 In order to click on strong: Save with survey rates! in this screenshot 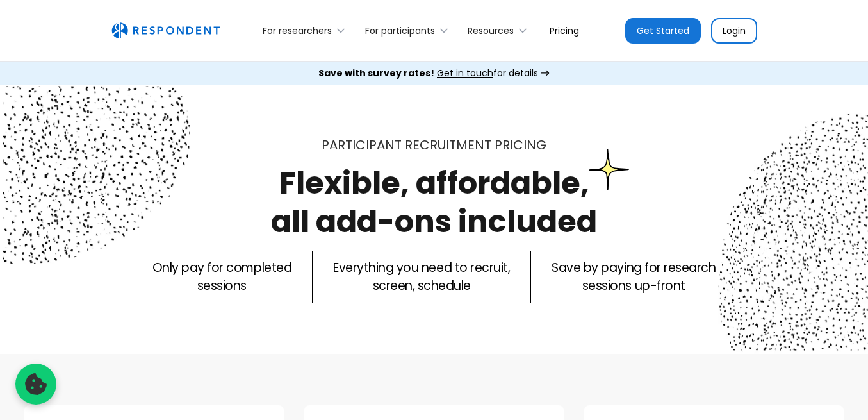, I will do `click(377, 73)`.